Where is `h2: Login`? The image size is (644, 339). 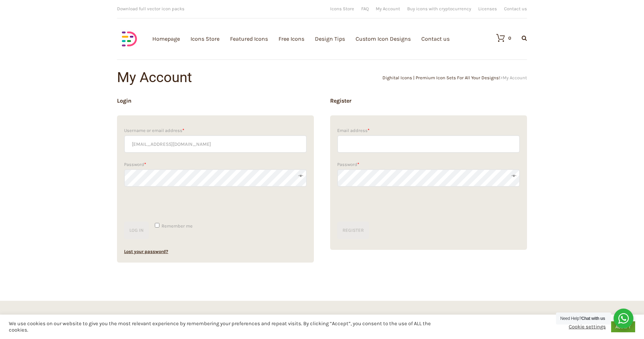
h2: Login is located at coordinates (215, 101).